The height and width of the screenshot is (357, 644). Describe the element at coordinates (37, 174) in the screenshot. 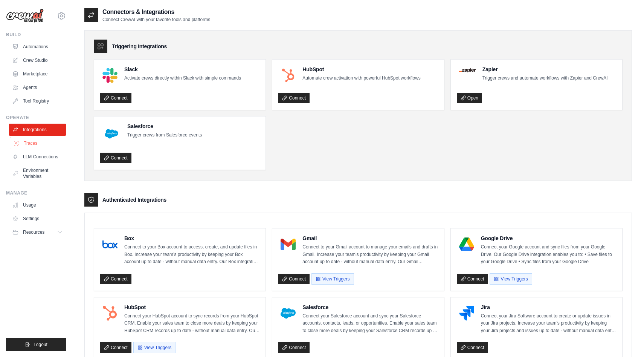

I see `a: Environment Variables` at that location.